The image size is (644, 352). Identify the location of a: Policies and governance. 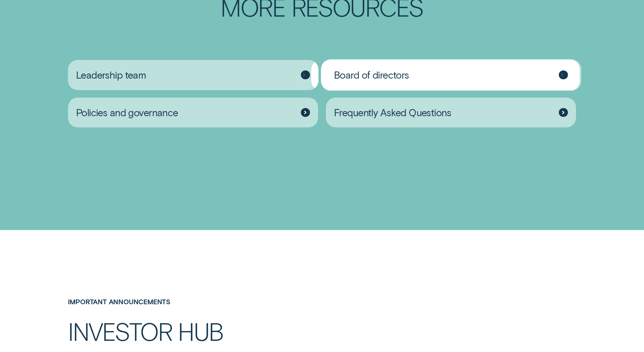
(193, 112).